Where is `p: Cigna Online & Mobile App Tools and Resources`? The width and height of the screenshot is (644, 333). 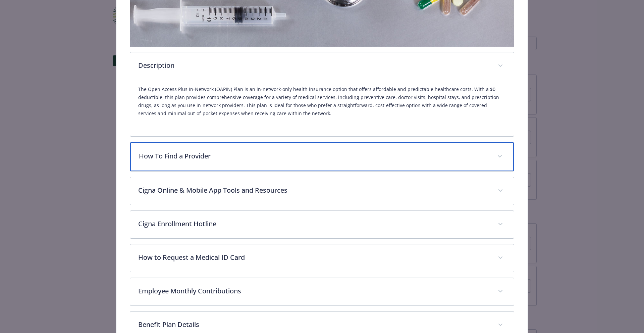 p: Cigna Online & Mobile App Tools and Resources is located at coordinates (314, 191).